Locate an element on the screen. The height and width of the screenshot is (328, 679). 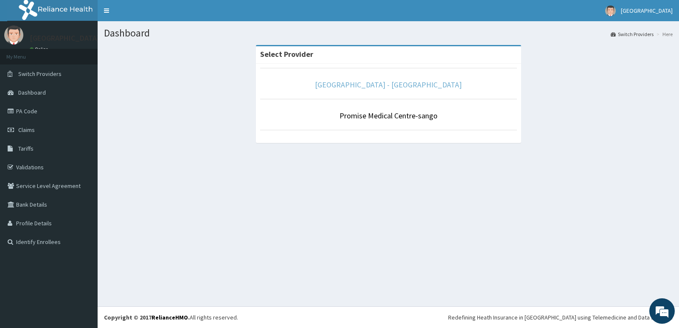
li: Here is located at coordinates (663, 34).